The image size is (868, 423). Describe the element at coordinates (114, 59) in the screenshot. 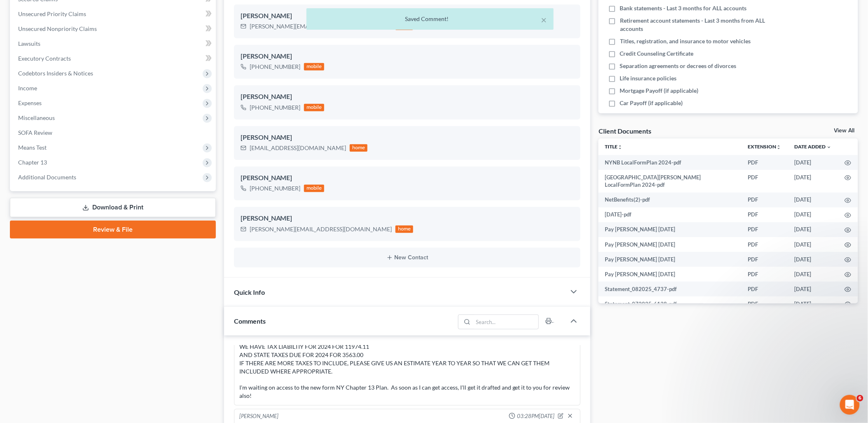

I see `a: Executory Contracts` at that location.